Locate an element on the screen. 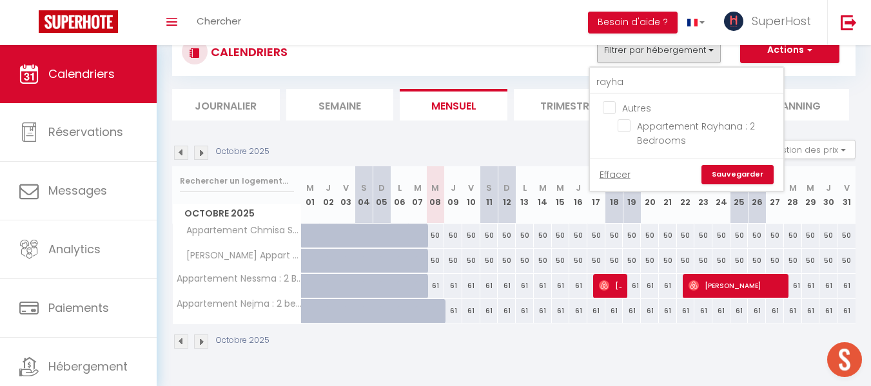 The image size is (871, 386). button: Actions is located at coordinates (790, 50).